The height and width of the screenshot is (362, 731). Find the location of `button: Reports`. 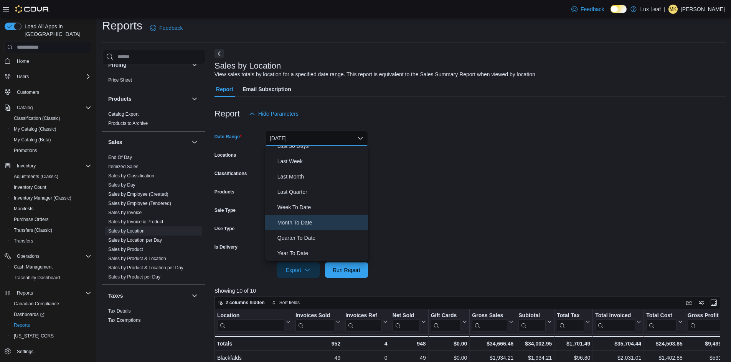

button: Reports is located at coordinates (51, 326).